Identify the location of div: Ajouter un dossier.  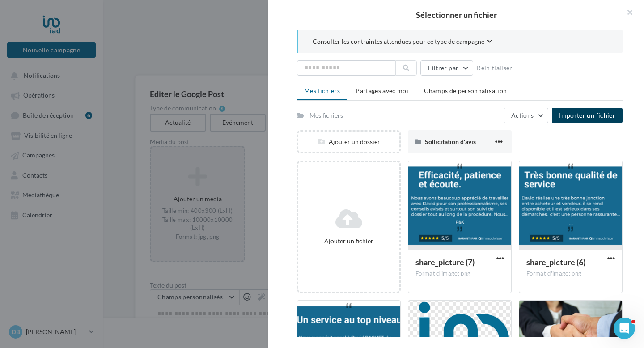
(348, 142).